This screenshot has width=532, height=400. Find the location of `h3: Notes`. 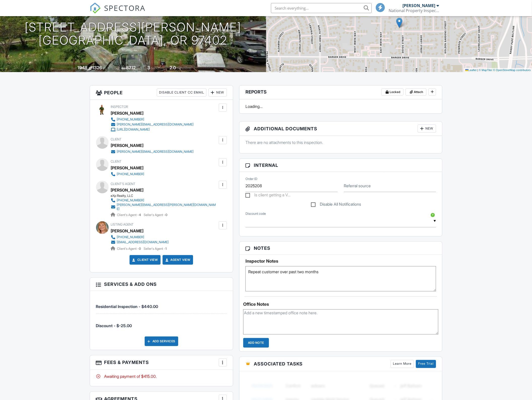

h3: Notes is located at coordinates (341, 248).